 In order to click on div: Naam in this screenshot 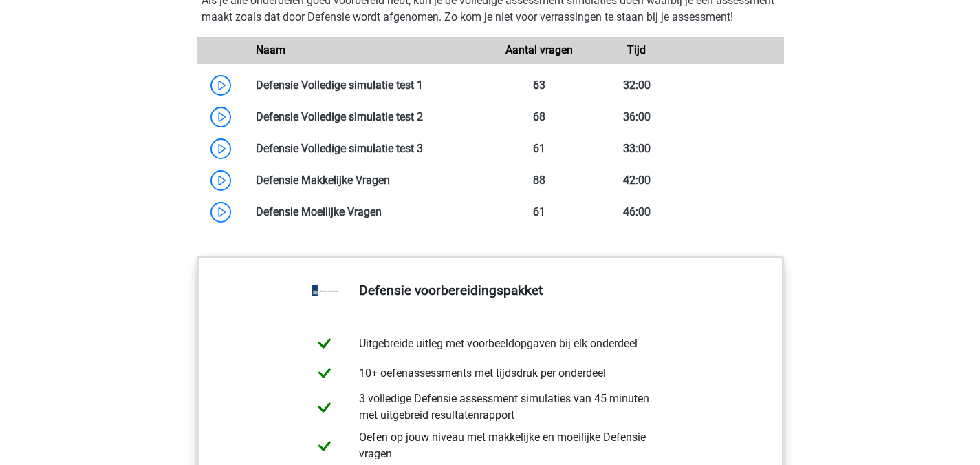, I will do `click(368, 50)`.